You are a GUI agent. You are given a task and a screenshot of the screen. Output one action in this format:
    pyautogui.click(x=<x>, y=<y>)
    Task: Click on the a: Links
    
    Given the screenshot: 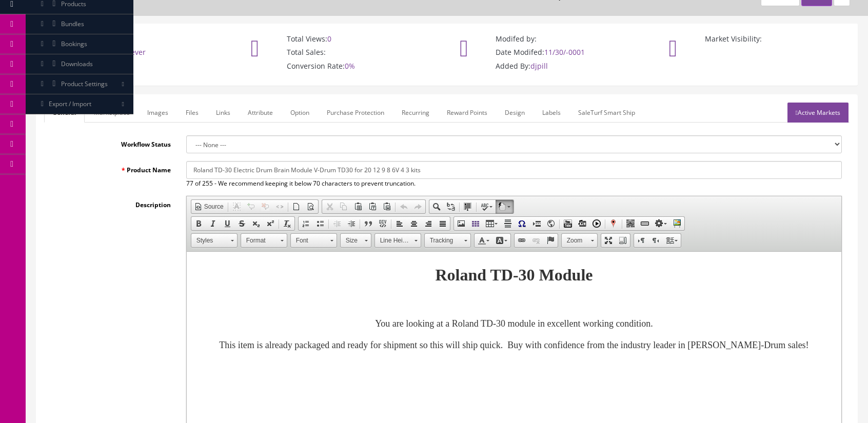 What is the action you would take?
    pyautogui.click(x=223, y=112)
    